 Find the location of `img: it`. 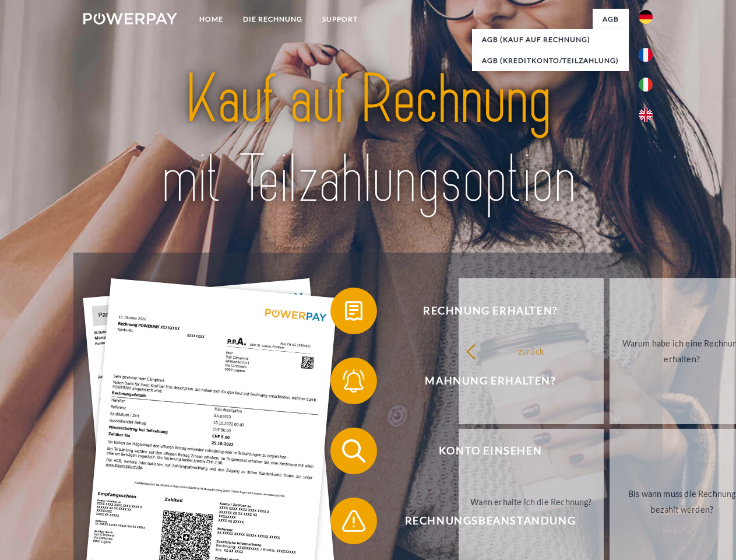

img: it is located at coordinates (646, 85).